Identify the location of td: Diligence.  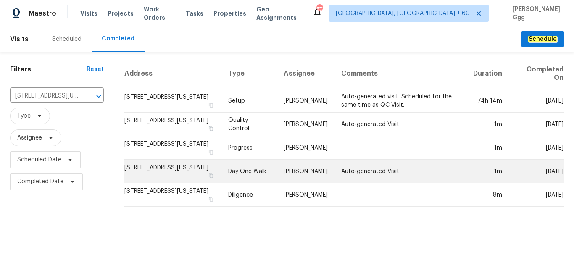
(249, 195).